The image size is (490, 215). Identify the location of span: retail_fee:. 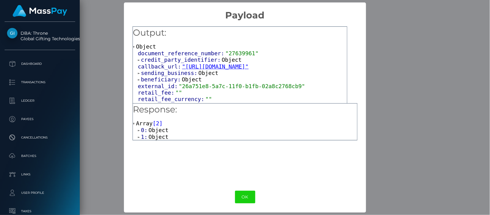
(156, 92).